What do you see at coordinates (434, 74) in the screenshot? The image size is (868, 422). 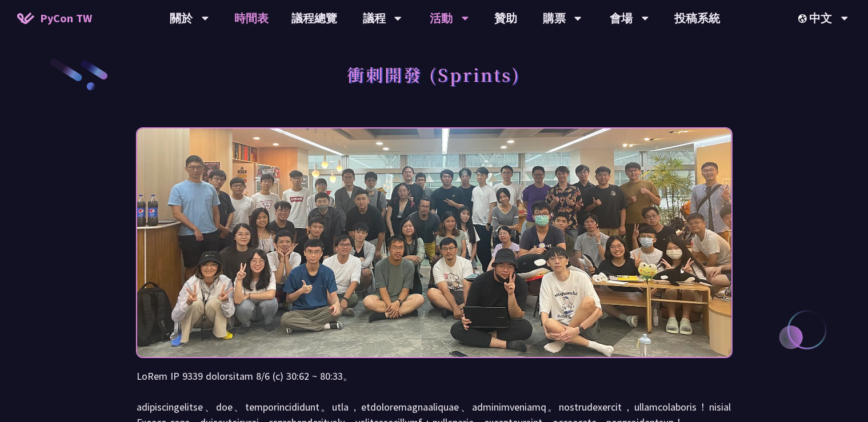 I see `h1: 衝刺開發 (Sprints)` at bounding box center [434, 74].